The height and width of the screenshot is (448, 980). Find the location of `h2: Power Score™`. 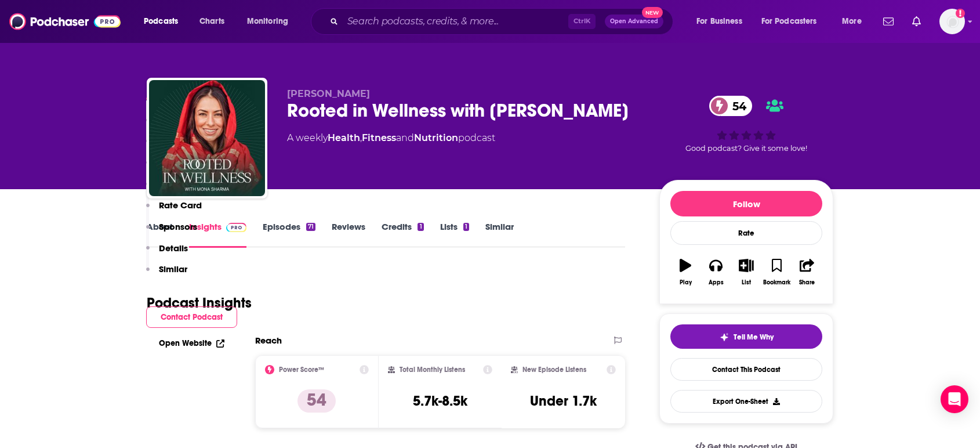

h2: Power Score™ is located at coordinates (302, 370).